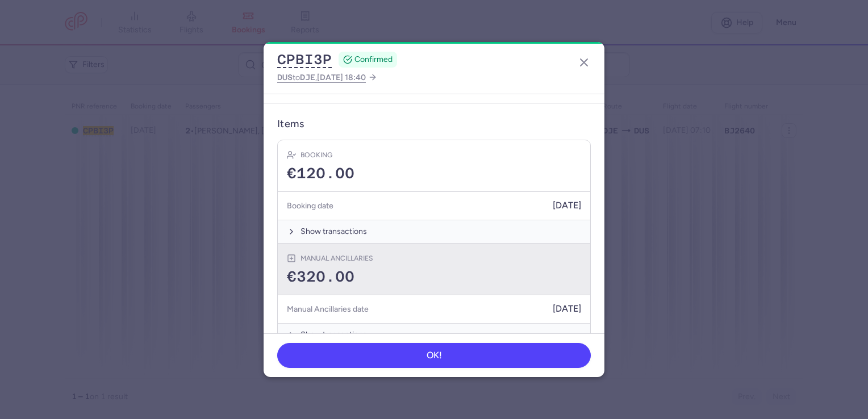 This screenshot has width=868, height=419. Describe the element at coordinates (434, 166) in the screenshot. I see `div: Booking€120.00` at that location.